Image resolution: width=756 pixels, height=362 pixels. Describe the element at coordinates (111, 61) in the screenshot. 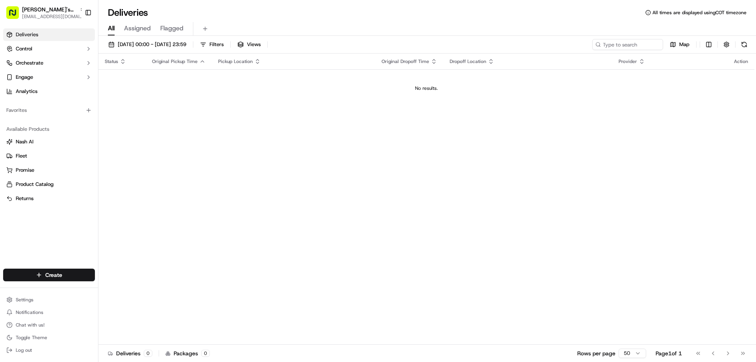

I see `span: Status` at that location.